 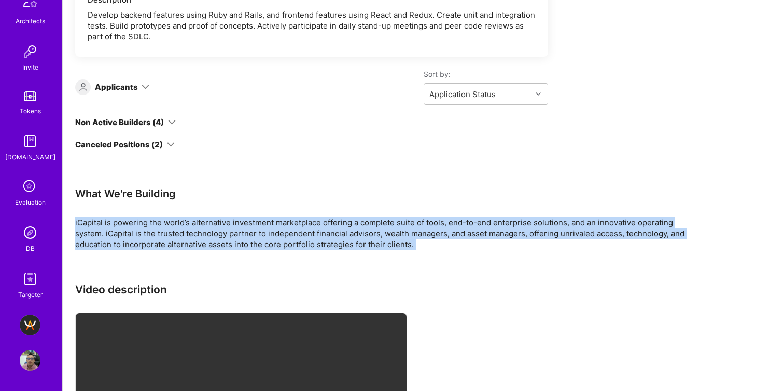 I want to click on h3: Video description, so click(x=386, y=289).